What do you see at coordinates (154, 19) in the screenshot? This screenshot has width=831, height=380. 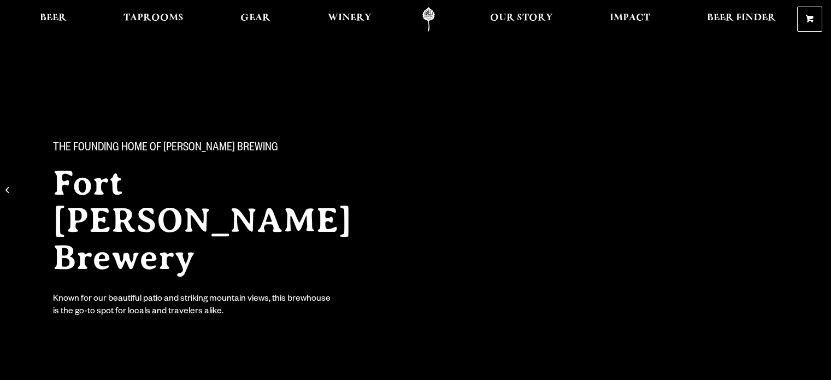 I see `a: Taprooms` at bounding box center [154, 19].